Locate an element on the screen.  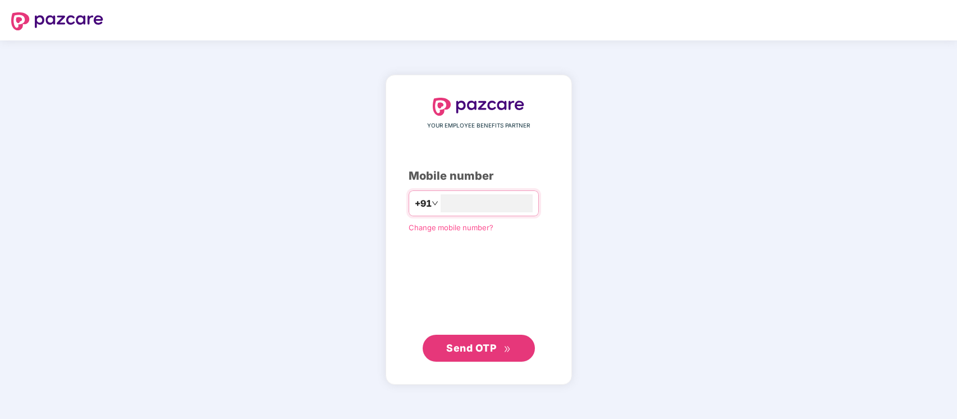
a: Change mobile number? is located at coordinates (451, 227).